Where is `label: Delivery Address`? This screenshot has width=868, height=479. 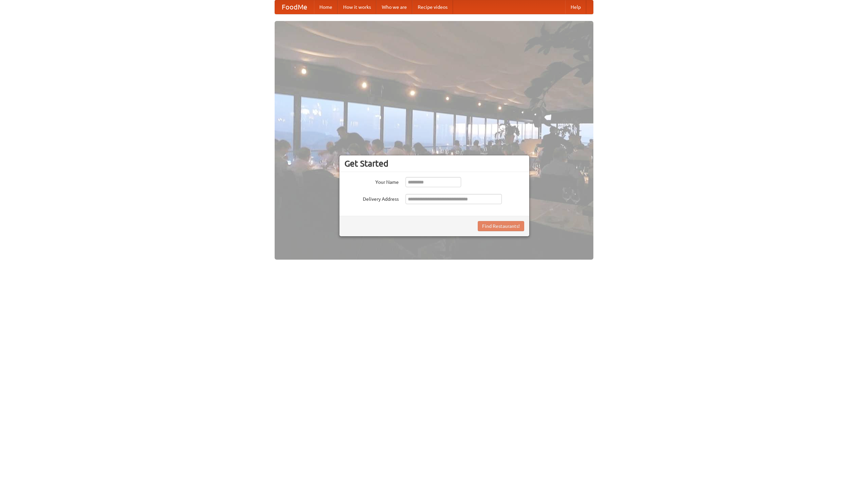 label: Delivery Address is located at coordinates (371, 198).